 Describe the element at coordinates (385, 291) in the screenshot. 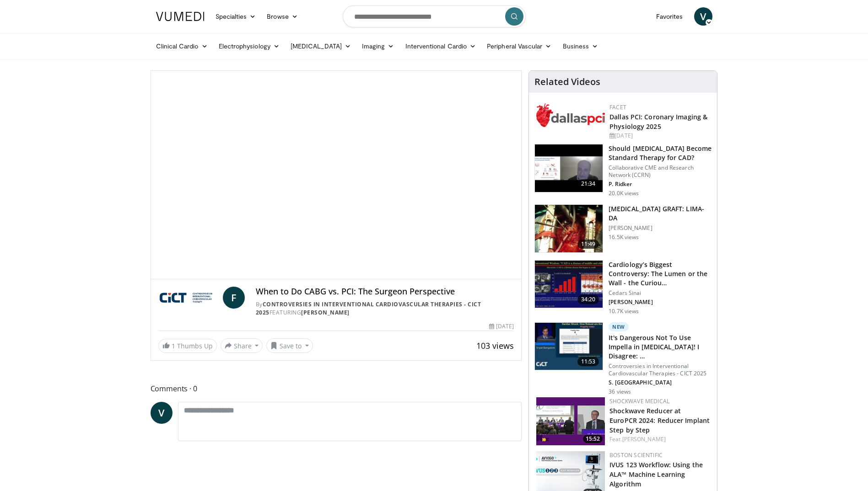

I see `h4: When to Do CABG vs. PCI: The Surgeon Perspective` at that location.